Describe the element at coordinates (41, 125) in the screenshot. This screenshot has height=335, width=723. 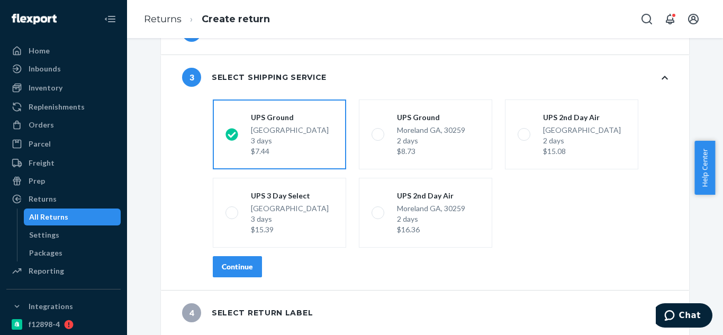
I see `div: Orders` at that location.